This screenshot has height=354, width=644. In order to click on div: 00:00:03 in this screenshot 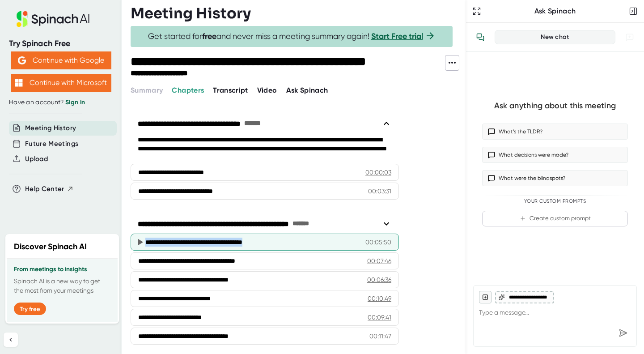, I will do `click(378, 172)`.